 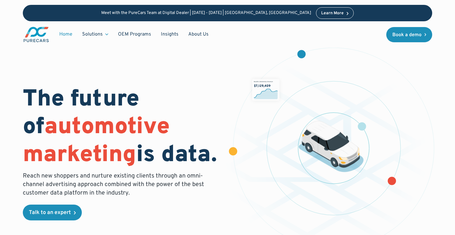 What do you see at coordinates (335, 13) in the screenshot?
I see `a: Learn More` at bounding box center [335, 13].